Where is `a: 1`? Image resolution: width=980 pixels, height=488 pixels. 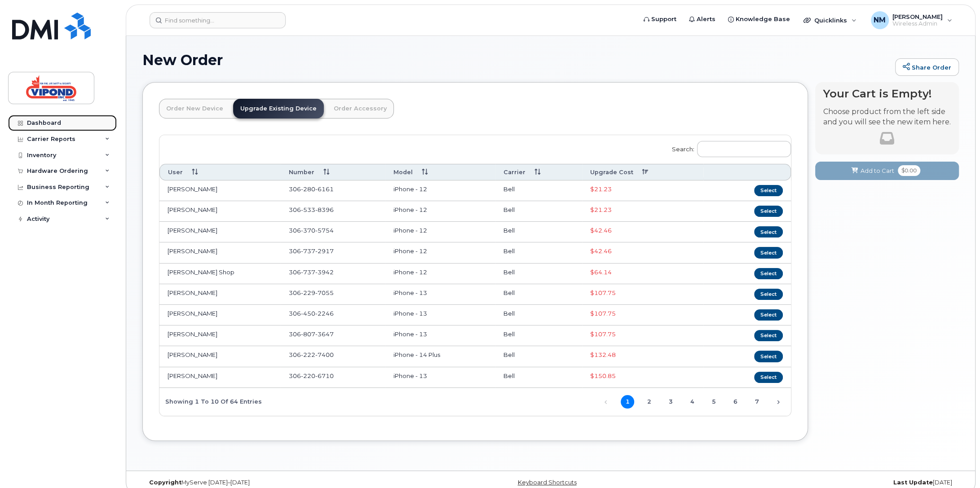
a: 1 is located at coordinates (628, 402).